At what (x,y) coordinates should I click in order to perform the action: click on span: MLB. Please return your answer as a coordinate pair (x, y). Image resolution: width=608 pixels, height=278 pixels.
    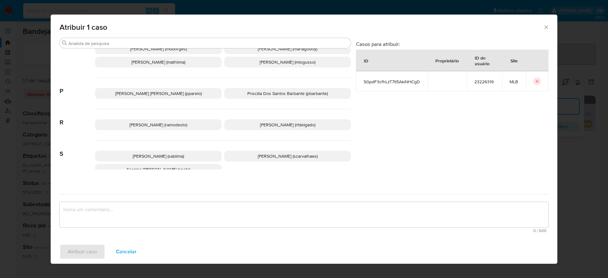
    Looking at the image, I should click on (514, 82).